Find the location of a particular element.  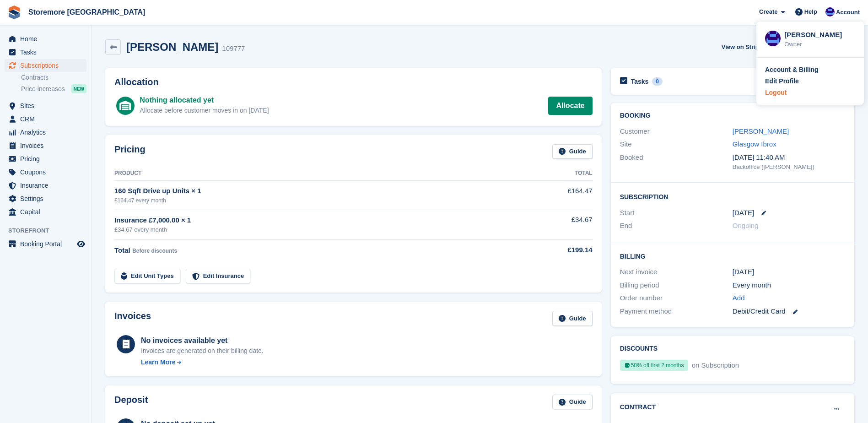

h2: Allocation is located at coordinates (354, 82).